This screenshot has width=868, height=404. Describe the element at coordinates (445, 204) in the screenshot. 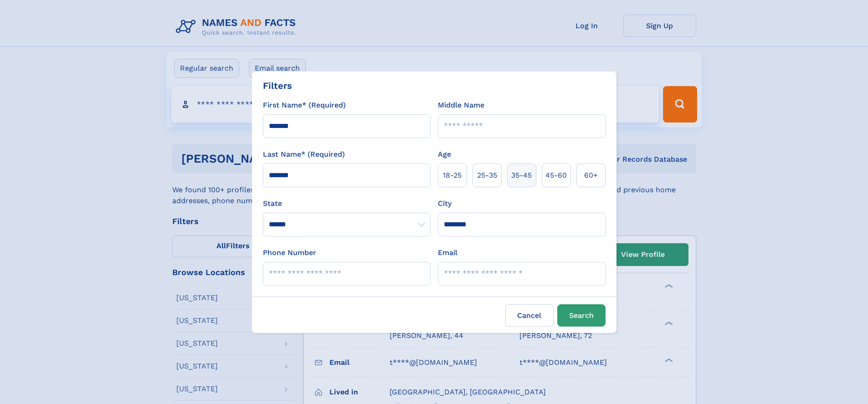

I see `label: City` at that location.